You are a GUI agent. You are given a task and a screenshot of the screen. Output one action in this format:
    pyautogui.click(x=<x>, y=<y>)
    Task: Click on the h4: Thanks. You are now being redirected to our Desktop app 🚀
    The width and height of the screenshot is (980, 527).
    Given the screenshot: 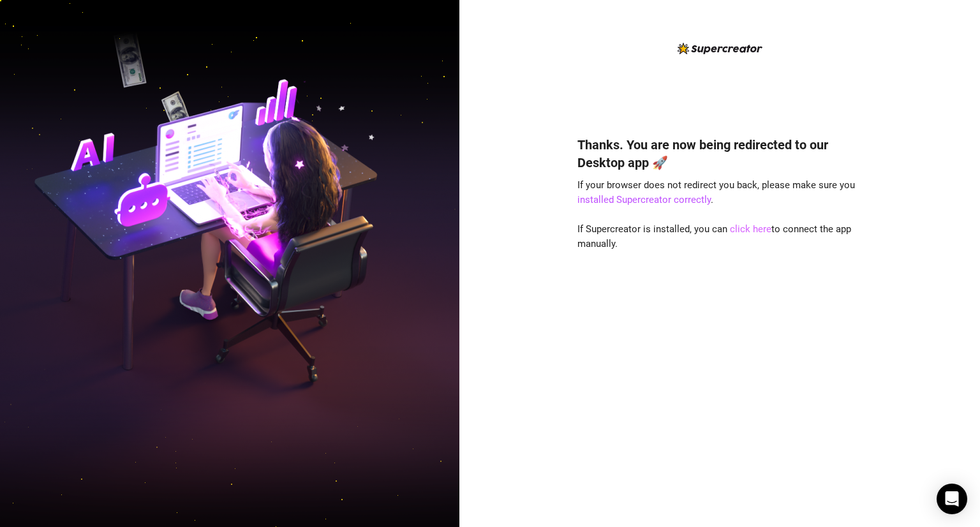 What is the action you would take?
    pyautogui.click(x=720, y=154)
    